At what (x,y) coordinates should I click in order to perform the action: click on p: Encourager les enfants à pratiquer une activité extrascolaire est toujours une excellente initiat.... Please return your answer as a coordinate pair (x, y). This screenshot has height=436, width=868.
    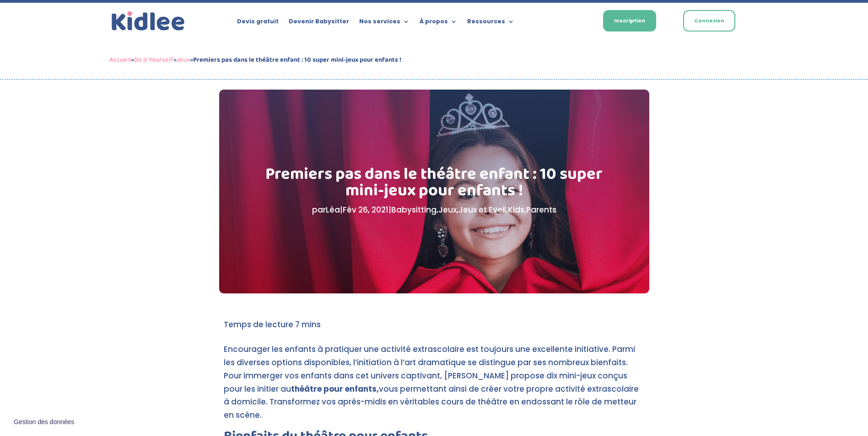
    Looking at the image, I should click on (434, 386).